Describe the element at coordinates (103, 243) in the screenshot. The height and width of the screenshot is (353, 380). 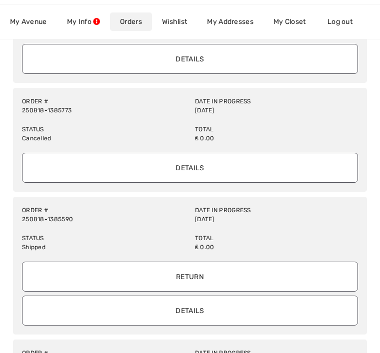
I see `div: Shipped` at that location.